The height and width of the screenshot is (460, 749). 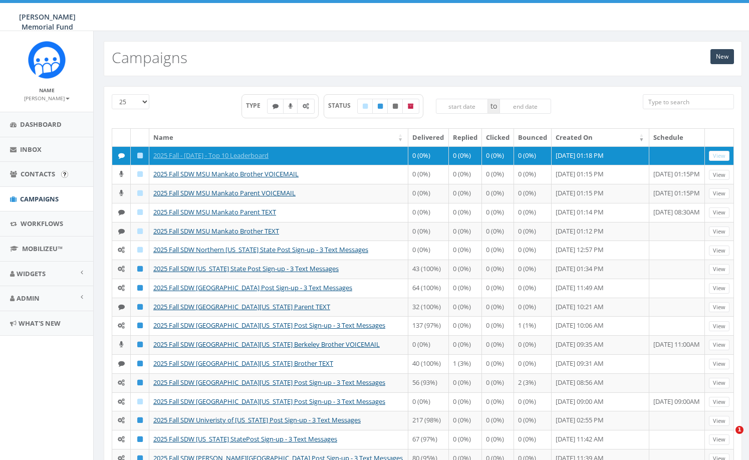 What do you see at coordinates (140, 325) in the screenshot?
I see `i: Published` at bounding box center [140, 325].